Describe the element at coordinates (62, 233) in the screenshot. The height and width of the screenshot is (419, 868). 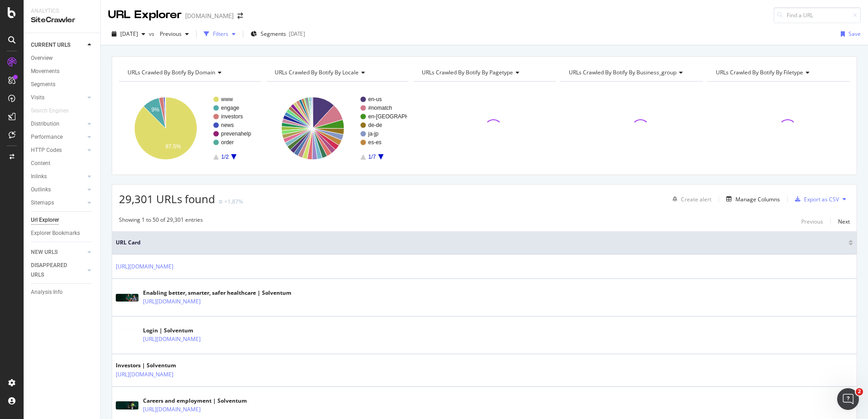
I see `a: Explorer Bookmarks` at that location.